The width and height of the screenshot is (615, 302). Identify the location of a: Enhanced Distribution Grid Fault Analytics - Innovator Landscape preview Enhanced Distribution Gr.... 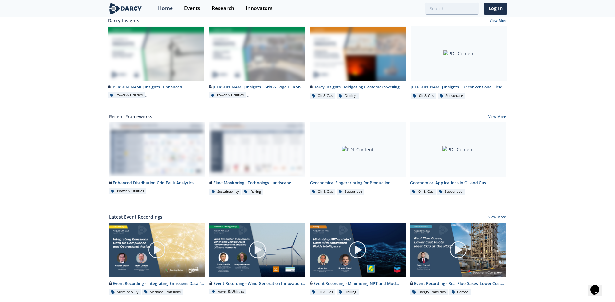
(157, 159).